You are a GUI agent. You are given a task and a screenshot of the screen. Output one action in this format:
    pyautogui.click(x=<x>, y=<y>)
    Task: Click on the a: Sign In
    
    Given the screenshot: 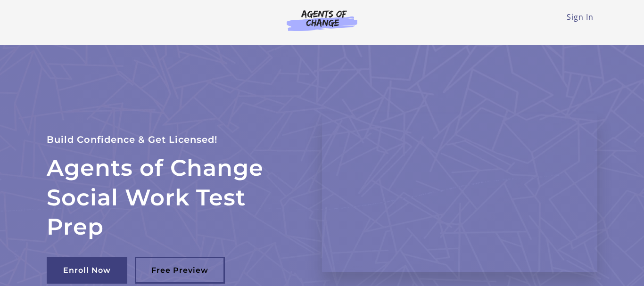 What is the action you would take?
    pyautogui.click(x=580, y=17)
    